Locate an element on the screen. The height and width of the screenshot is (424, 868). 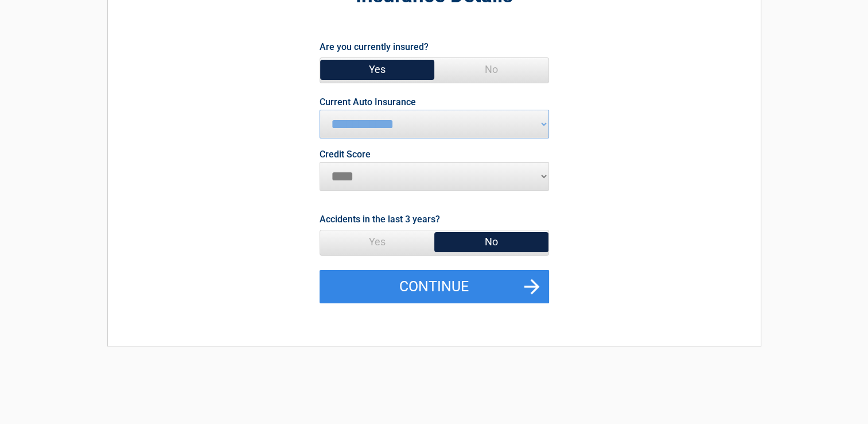
label: Current Auto Insurance is located at coordinates (368, 102).